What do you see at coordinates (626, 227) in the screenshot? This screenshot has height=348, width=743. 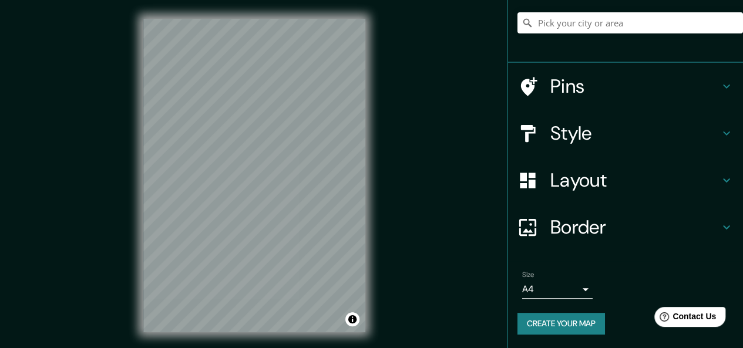 I see `div: Border` at bounding box center [626, 227].